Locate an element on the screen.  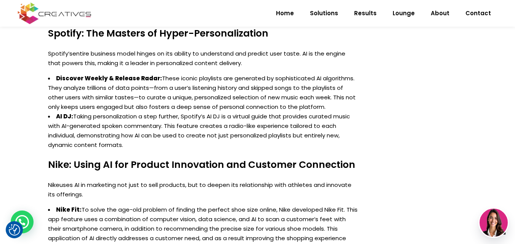
span: Contact is located at coordinates (478, 13).